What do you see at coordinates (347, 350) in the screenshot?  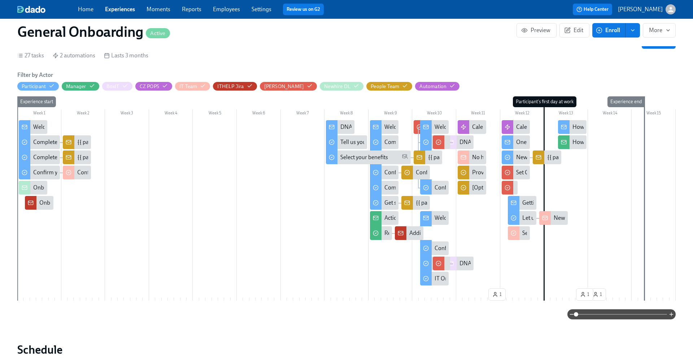 I see `h2: Schedule` at bounding box center [347, 350].